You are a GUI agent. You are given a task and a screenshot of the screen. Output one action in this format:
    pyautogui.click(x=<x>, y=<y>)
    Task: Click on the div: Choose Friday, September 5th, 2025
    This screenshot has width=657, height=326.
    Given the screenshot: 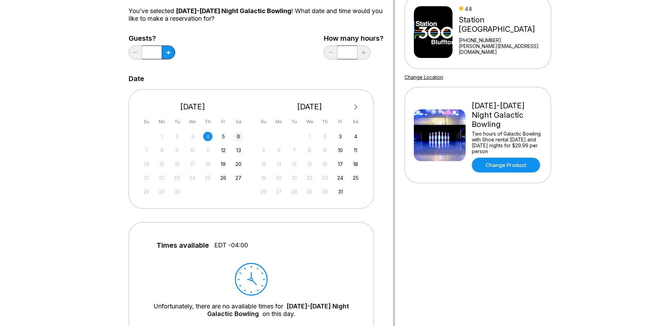 What is the action you would take?
    pyautogui.click(x=223, y=136)
    